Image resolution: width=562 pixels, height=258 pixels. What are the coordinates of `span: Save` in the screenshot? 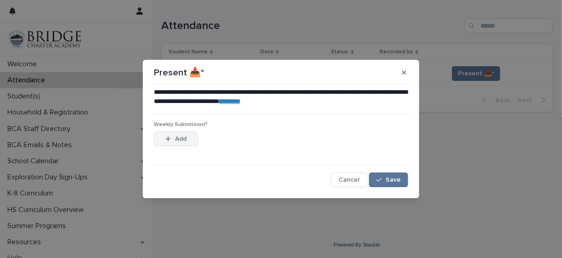 It's located at (393, 180).